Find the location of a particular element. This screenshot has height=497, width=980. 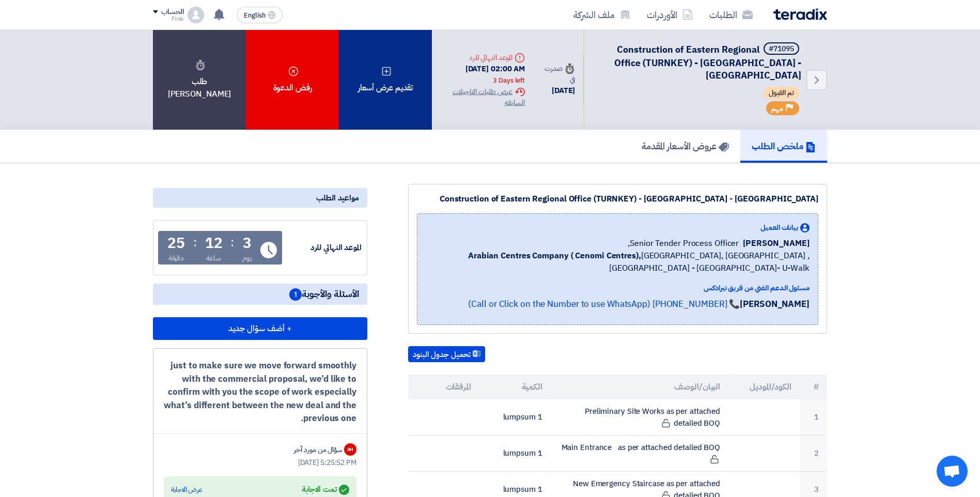

span: Senior Tender Process Officer, is located at coordinates (683, 243).